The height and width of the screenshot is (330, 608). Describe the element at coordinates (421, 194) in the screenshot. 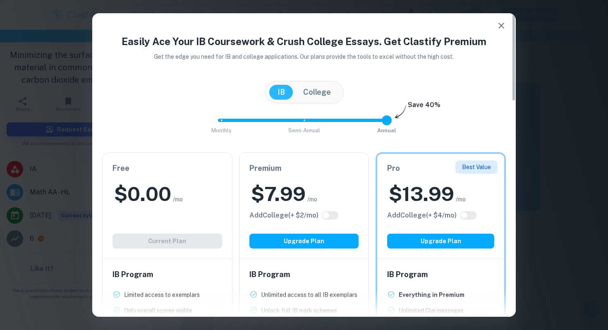

I see `h2: $ 13.99` at that location.